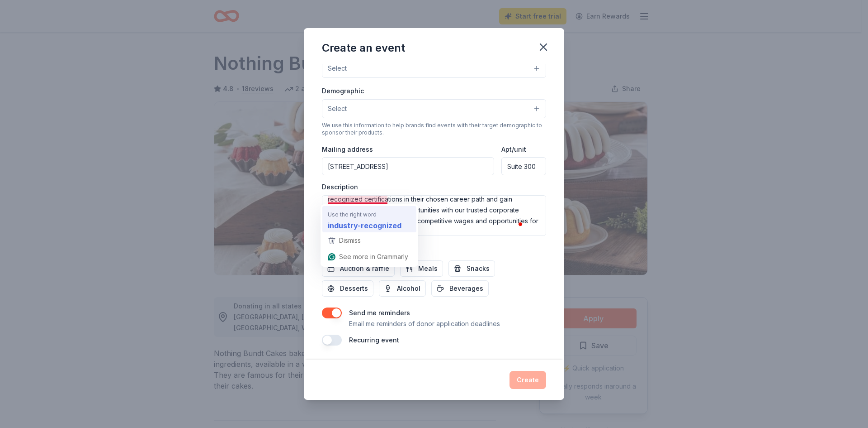 This screenshot has height=428, width=868. I want to click on span: Snacks, so click(478, 268).